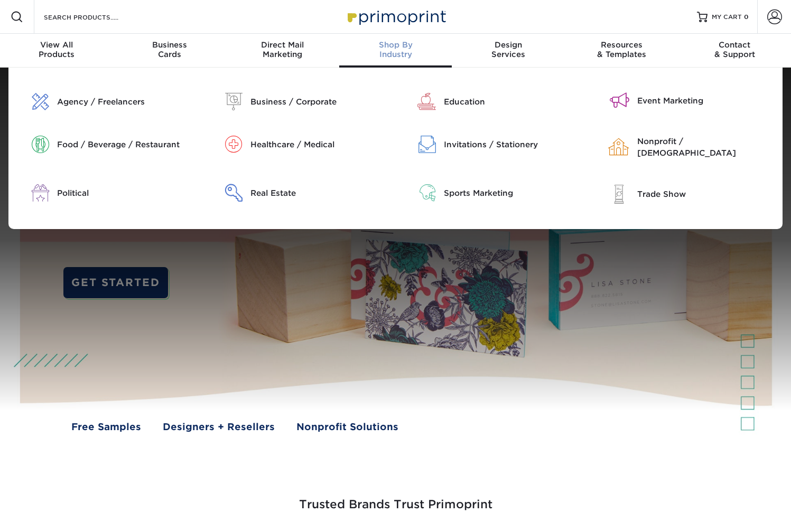 The height and width of the screenshot is (532, 791). What do you see at coordinates (170, 45) in the screenshot?
I see `span: Business` at bounding box center [170, 45].